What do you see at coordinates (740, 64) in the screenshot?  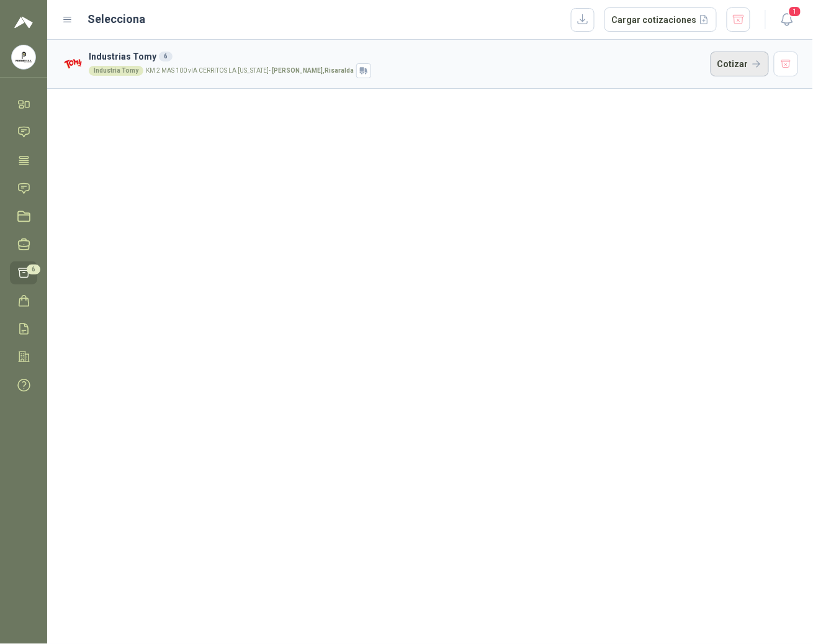 I see `a: Cotizar` at bounding box center [740, 64].